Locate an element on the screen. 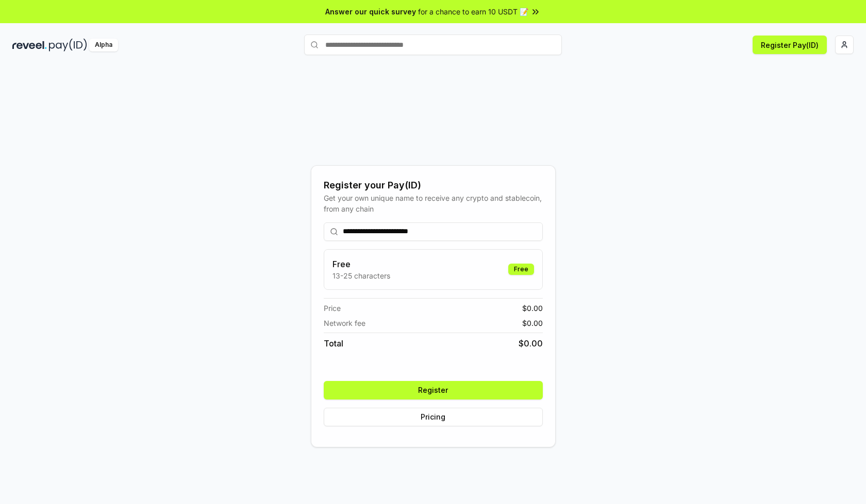  h3: Free is located at coordinates (362, 264).